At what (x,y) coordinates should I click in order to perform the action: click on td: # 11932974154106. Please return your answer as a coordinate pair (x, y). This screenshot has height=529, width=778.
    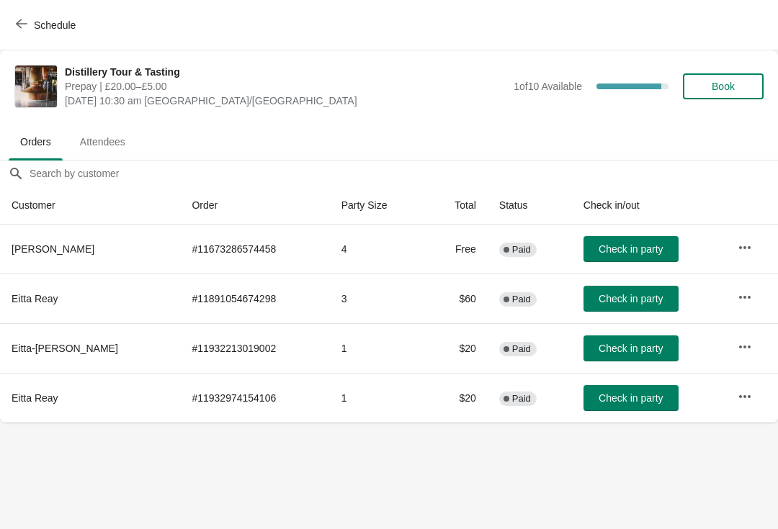
    Looking at the image, I should click on (254, 397).